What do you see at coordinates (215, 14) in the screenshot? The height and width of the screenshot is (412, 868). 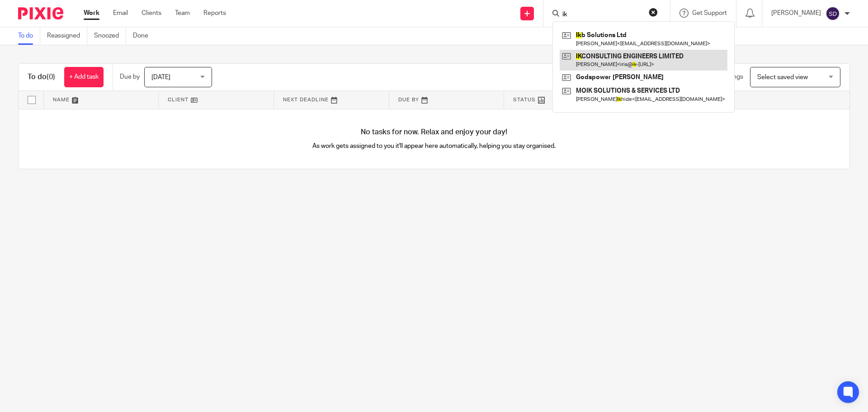 I see `a: Reports` at bounding box center [215, 14].